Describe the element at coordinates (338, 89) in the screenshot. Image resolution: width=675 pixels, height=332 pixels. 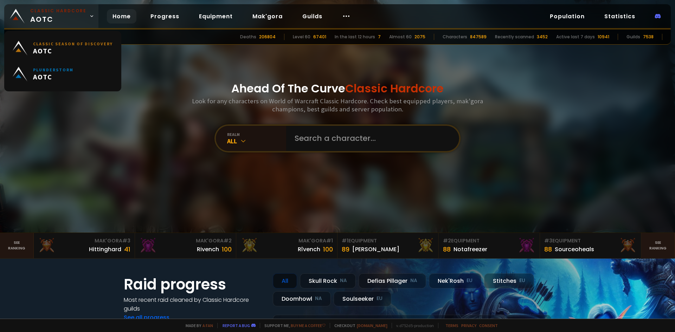
I see `h1: Ahead Of The Curve` at that location.